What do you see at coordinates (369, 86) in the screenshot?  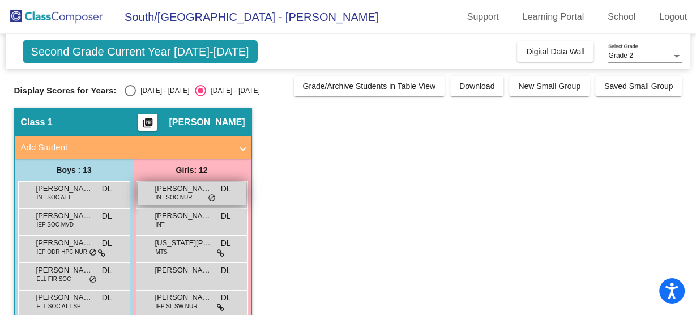 I see `button: Grade/Archive Students in Table View` at bounding box center [369, 86].